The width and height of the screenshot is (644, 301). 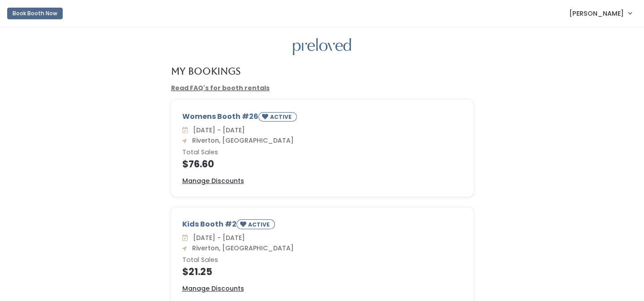 I want to click on h4: My Bookings, so click(x=206, y=71).